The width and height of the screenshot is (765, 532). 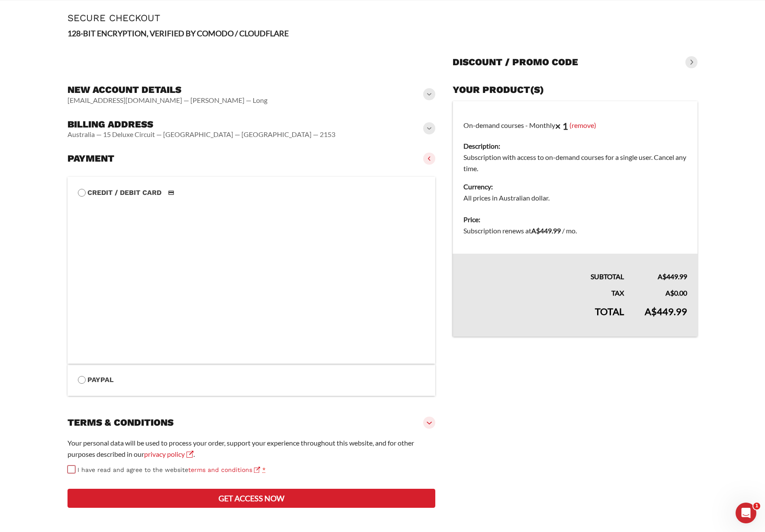 I want to click on strong: × 1, so click(x=561, y=126).